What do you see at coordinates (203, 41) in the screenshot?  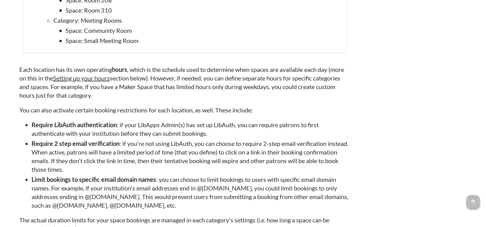 I see `li: Space: Small Meeting Room` at bounding box center [203, 41].